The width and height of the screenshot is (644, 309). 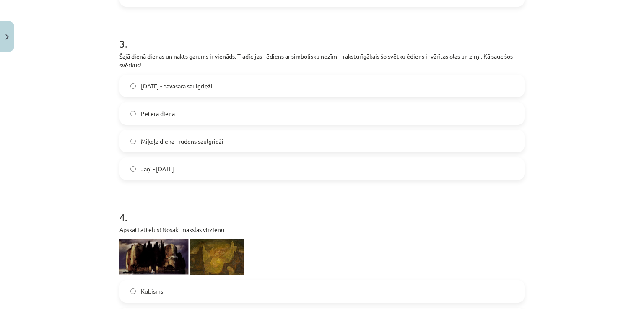 I want to click on p: Apskati attēlus! Nosaki mākslas virzienu, so click(x=322, y=230).